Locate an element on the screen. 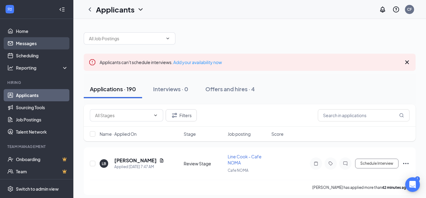  a: TeamCrown is located at coordinates (42, 172).